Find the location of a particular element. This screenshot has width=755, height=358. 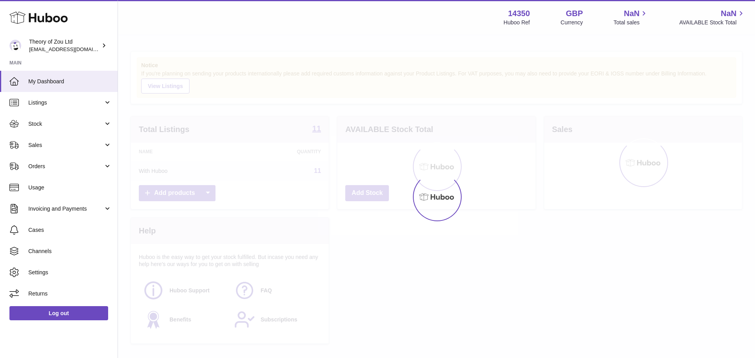

span: Total sales is located at coordinates (631, 22).